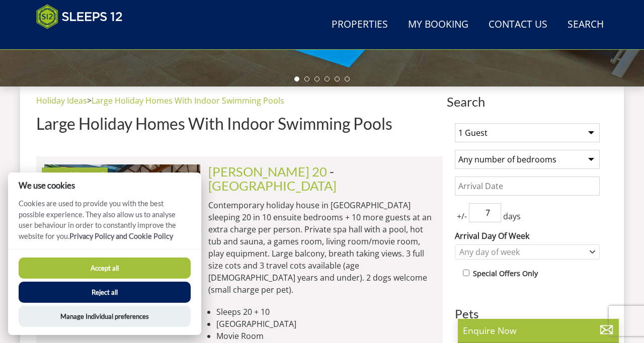 The width and height of the screenshot is (644, 343). What do you see at coordinates (527, 252) in the screenshot?
I see `div: Combobox` at bounding box center [527, 252].